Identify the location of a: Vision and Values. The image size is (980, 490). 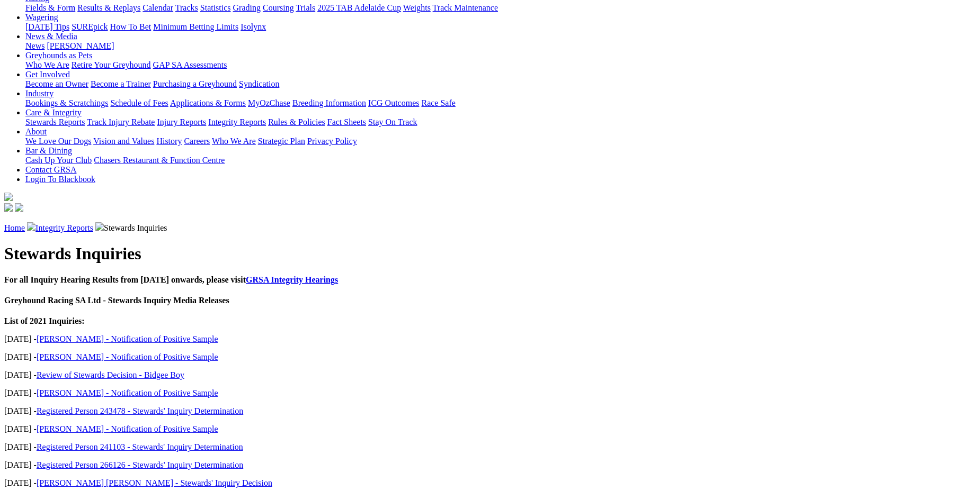
(124, 141).